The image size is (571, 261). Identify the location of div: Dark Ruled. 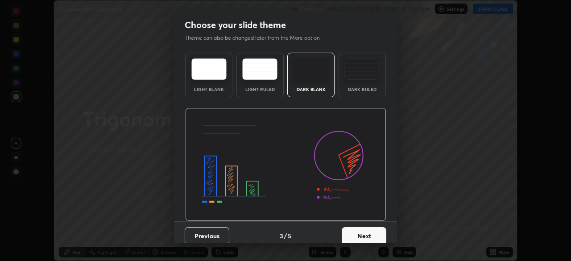
(362, 89).